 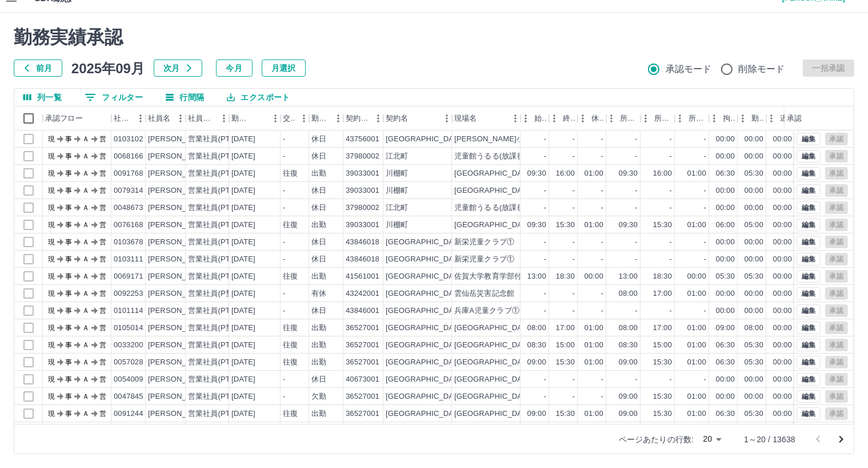 I want to click on div: 37980002, so click(x=362, y=207).